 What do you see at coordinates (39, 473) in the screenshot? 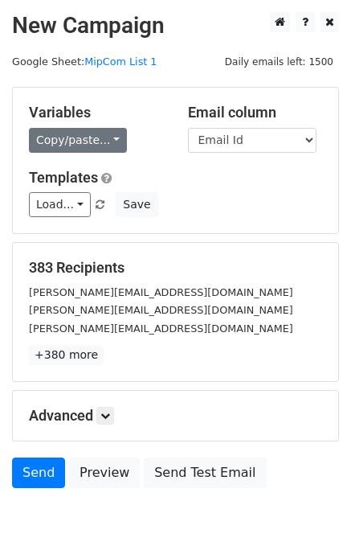
I see `a: Send` at bounding box center [39, 473].